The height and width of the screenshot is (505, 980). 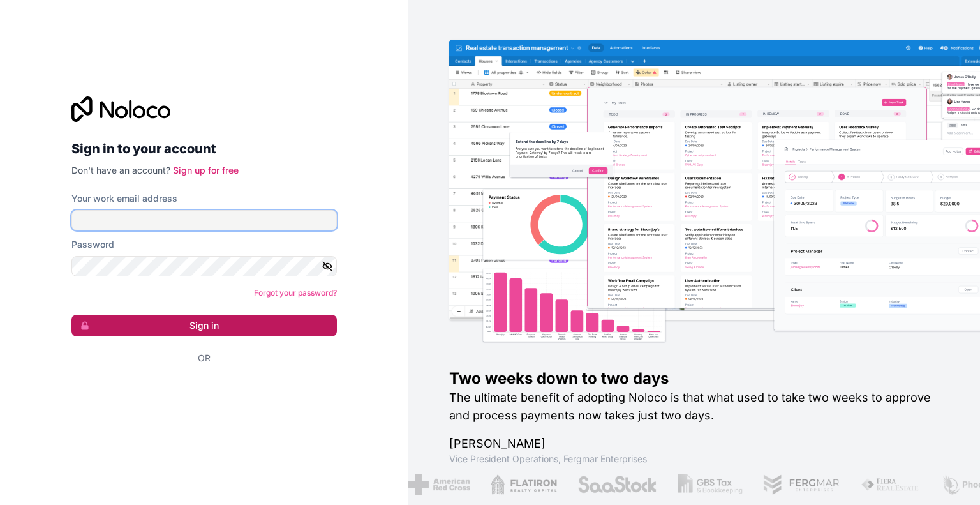 What do you see at coordinates (694, 406) in the screenshot?
I see `h2: The ultimate benefit of adopting Noloco is that what used to take two weeks to approve and proces...` at bounding box center [694, 406].